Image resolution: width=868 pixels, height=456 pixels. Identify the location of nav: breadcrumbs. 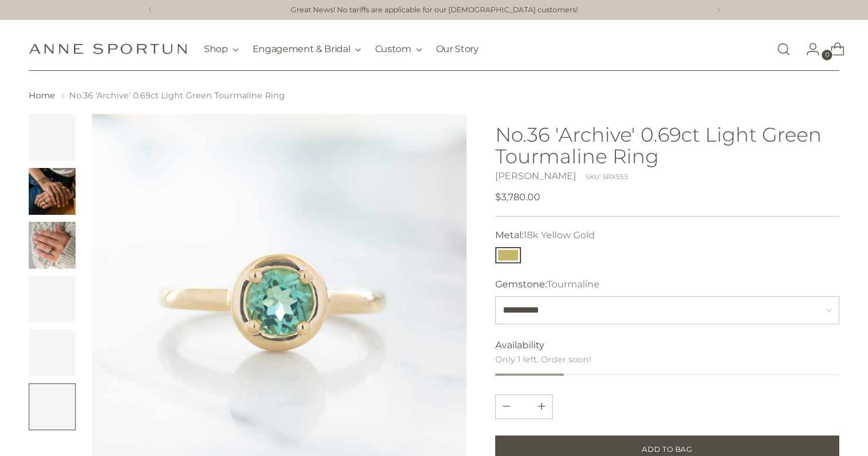
(434, 95).